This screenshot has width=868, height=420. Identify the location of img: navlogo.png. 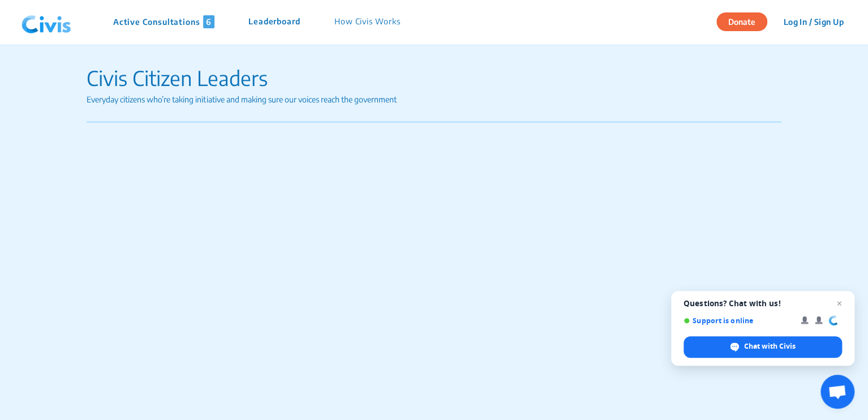
(47, 22).